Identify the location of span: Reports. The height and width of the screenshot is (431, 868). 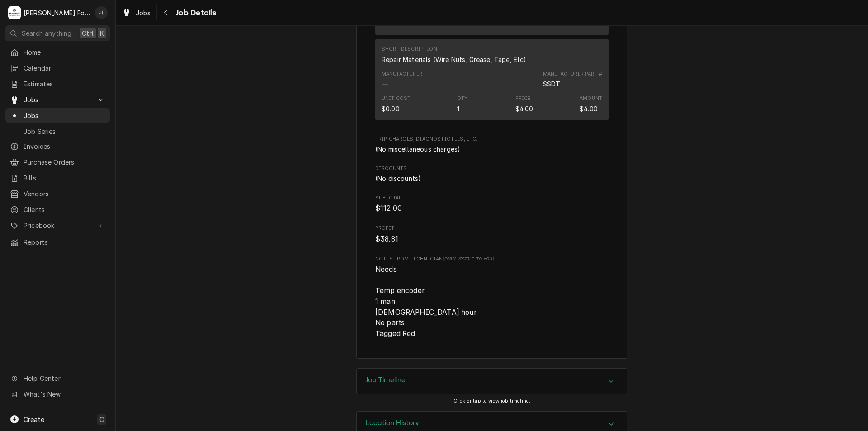
(64, 242).